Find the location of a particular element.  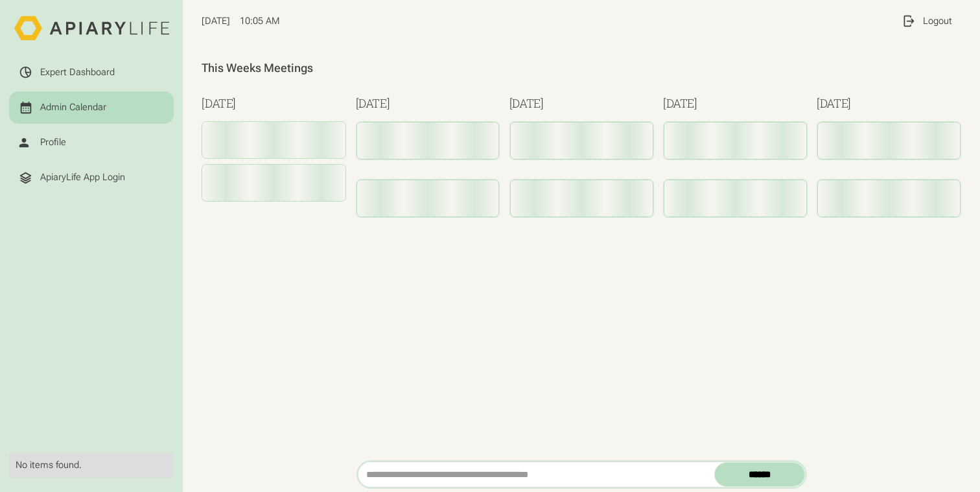

div: ApiaryLife App Login is located at coordinates (82, 178).